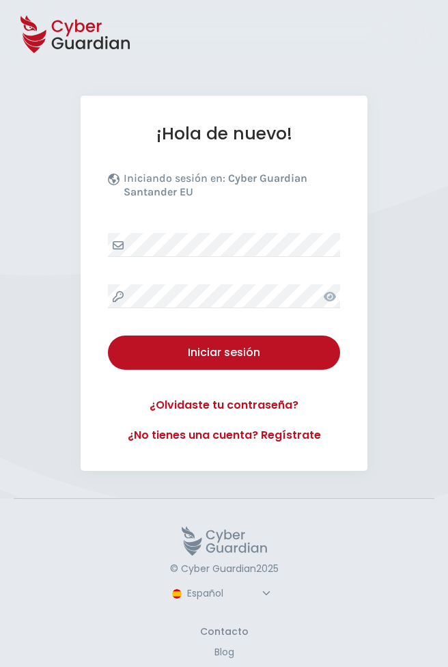 The height and width of the screenshot is (667, 448). I want to click on a: ¿No tienes una cuenta? Regístrate, so click(224, 435).